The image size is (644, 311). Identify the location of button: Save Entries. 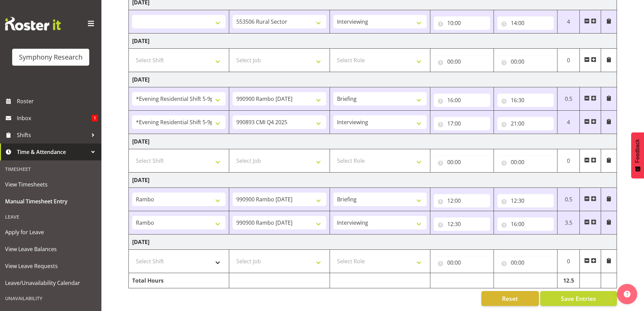
(578, 298).